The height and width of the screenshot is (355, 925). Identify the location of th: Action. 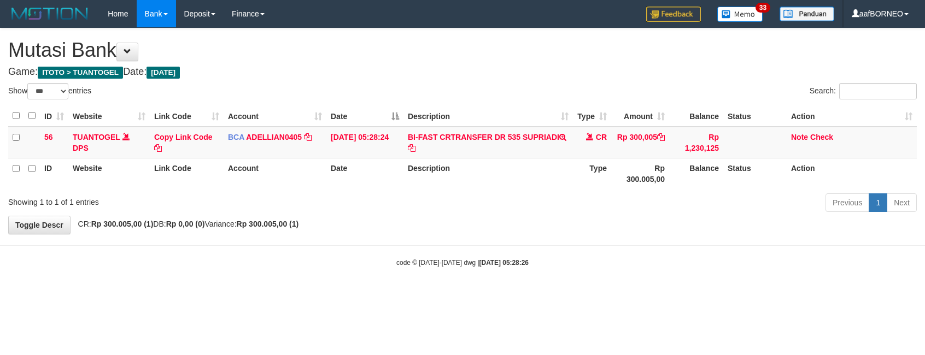
(852, 173).